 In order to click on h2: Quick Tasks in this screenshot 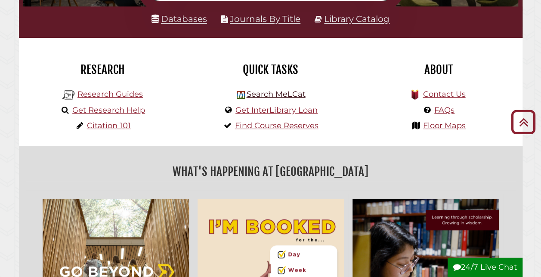, I will do `click(271, 70)`.